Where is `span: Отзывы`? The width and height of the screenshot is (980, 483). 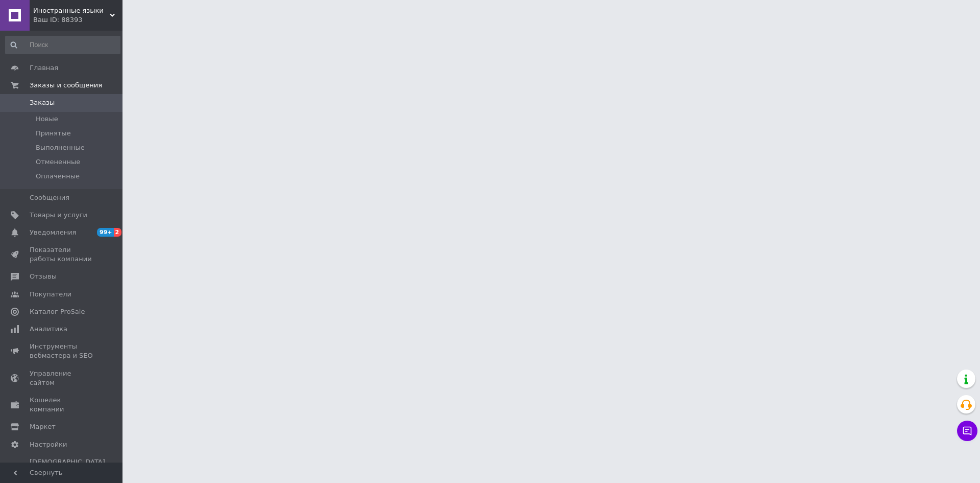 span: Отзывы is located at coordinates (43, 277).